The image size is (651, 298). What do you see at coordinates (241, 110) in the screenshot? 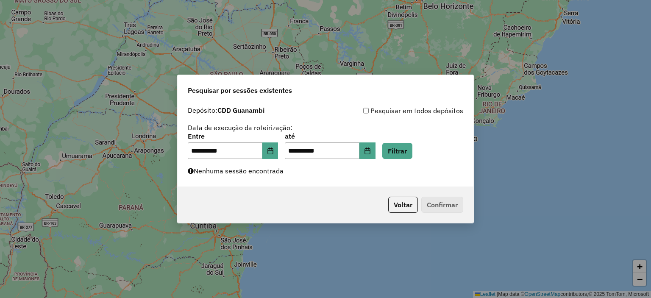
I see `strong: CDD Guanambi` at bounding box center [241, 110].